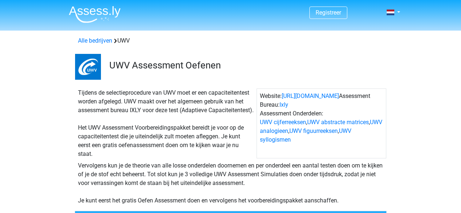 This screenshot has width=461, height=213. What do you see at coordinates (231, 41) in the screenshot?
I see `div: UWV` at bounding box center [231, 41].